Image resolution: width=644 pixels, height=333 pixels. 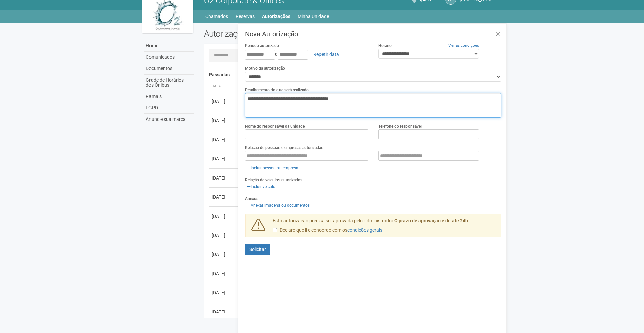 What do you see at coordinates (276, 16) in the screenshot?
I see `a: Autorizações` at bounding box center [276, 16].